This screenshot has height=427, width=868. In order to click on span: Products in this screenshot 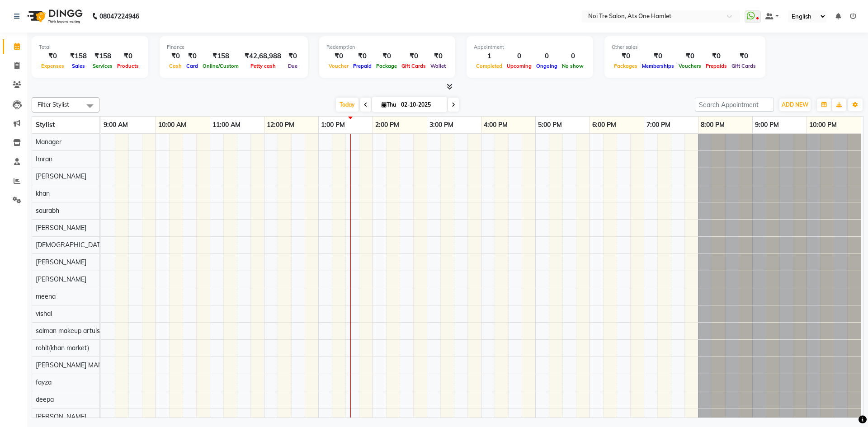, I will do `click(128, 66)`.